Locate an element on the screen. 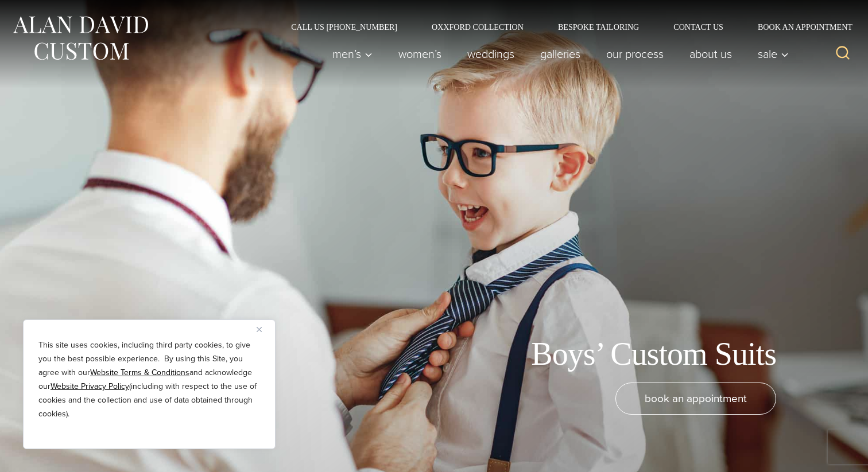  a: Oxxford Collection is located at coordinates (478, 27).